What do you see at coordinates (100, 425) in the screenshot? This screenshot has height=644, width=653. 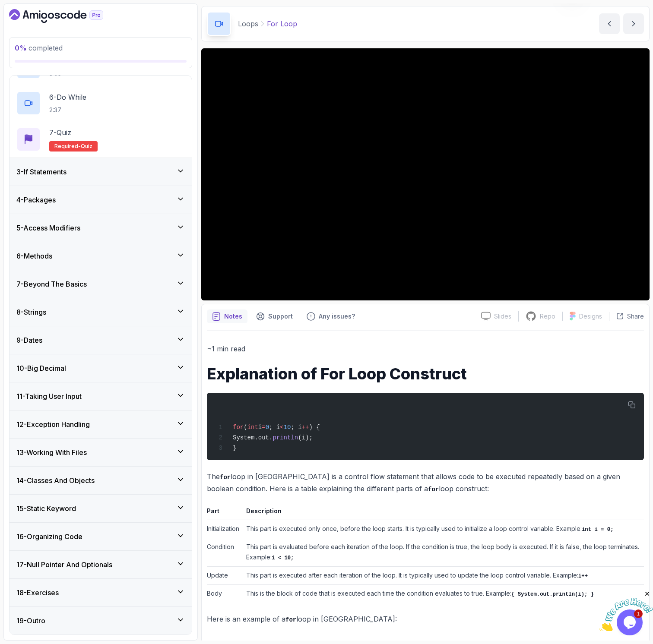 I see `button: 12-Exception Handling` at bounding box center [100, 425].